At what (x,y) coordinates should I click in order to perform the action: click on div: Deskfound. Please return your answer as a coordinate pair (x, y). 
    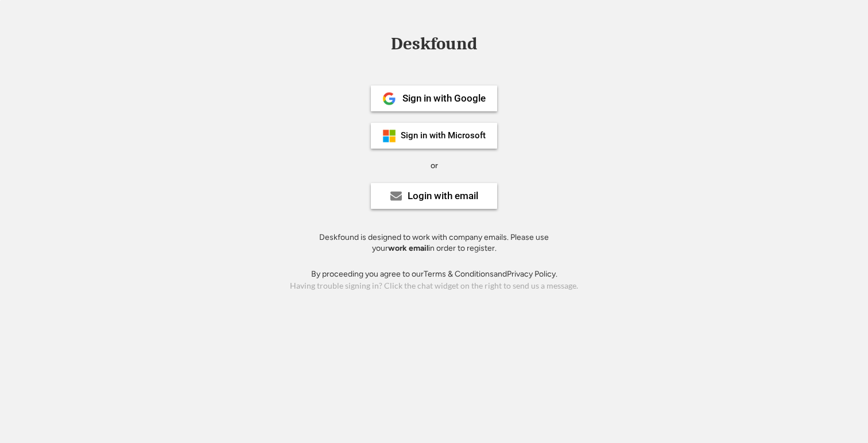
    Looking at the image, I should click on (434, 43).